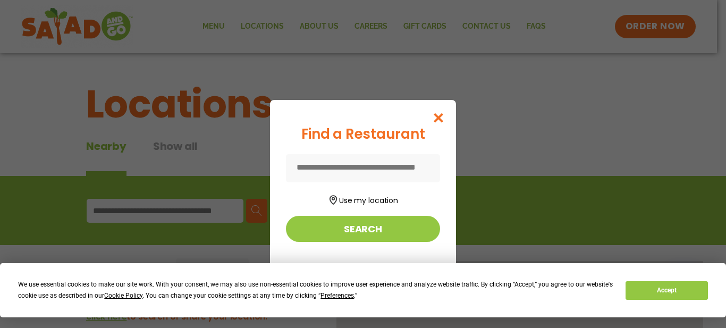 This screenshot has height=328, width=726. What do you see at coordinates (363, 199) in the screenshot?
I see `button: Use my location` at bounding box center [363, 199].